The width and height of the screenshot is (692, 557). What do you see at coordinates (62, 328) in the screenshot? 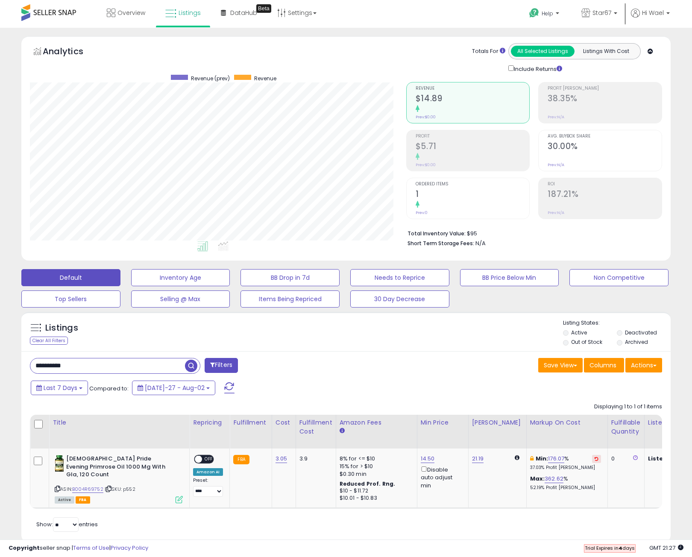
I see `h5: Listings` at bounding box center [62, 328].